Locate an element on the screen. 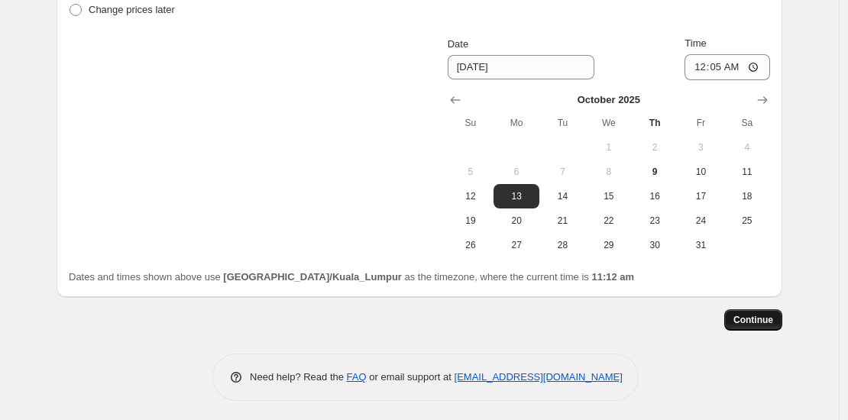 The width and height of the screenshot is (848, 420). button: Sunday October 5 2025 is located at coordinates (471, 172).